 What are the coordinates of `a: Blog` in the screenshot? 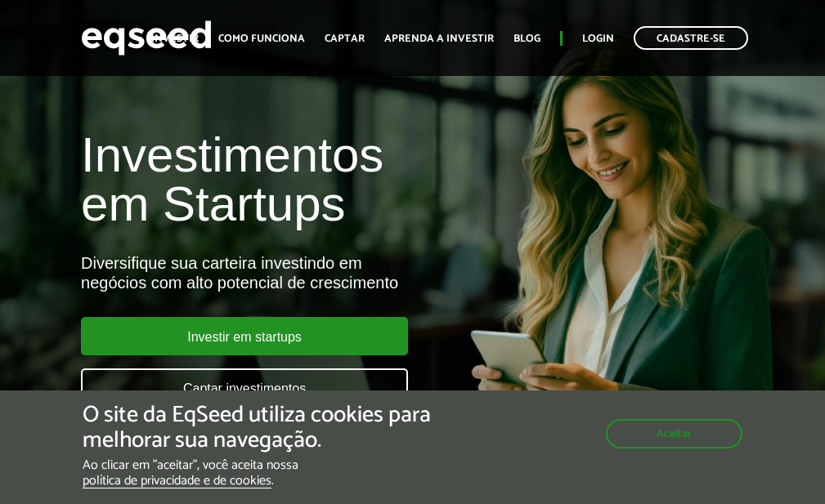 It's located at (526, 39).